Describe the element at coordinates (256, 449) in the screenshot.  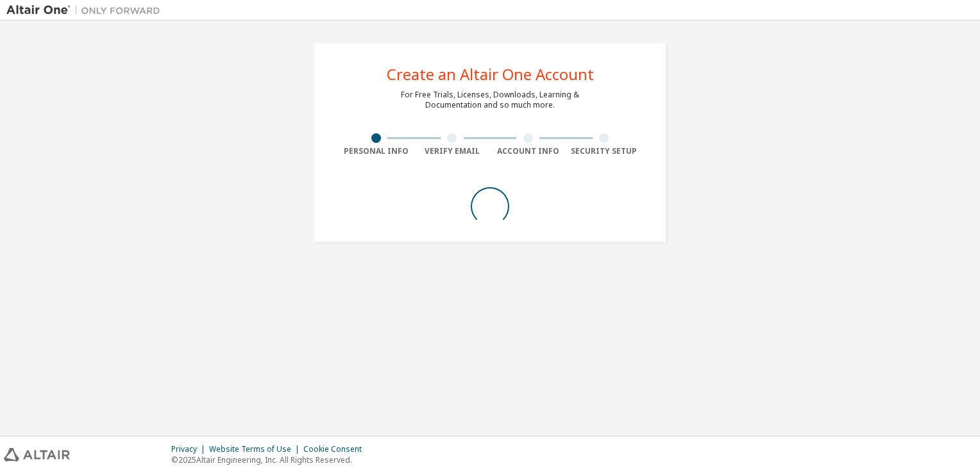
I see `div: Website Terms of Use` at that location.